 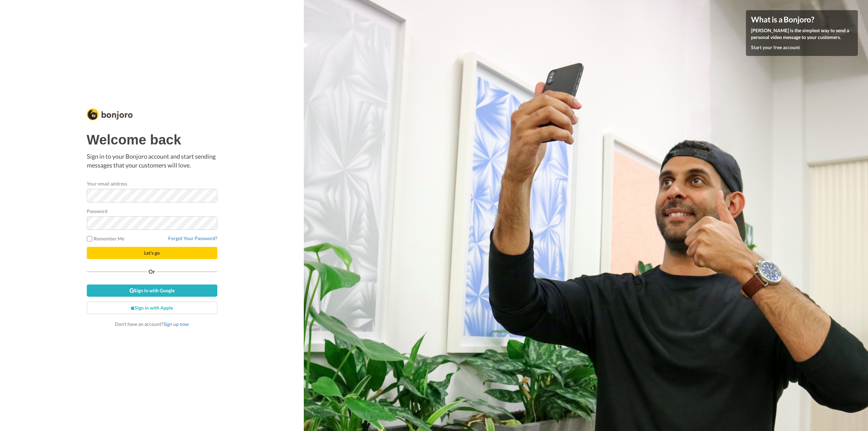 What do you see at coordinates (152, 309) in the screenshot?
I see `a: Sign in with Apple` at bounding box center [152, 309].